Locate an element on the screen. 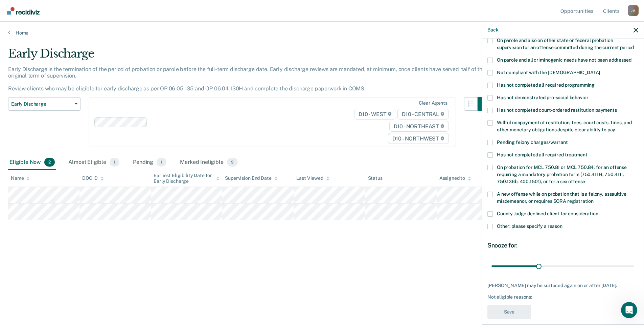  span: Has not demonstrated pro-social behavior is located at coordinates (542, 97).